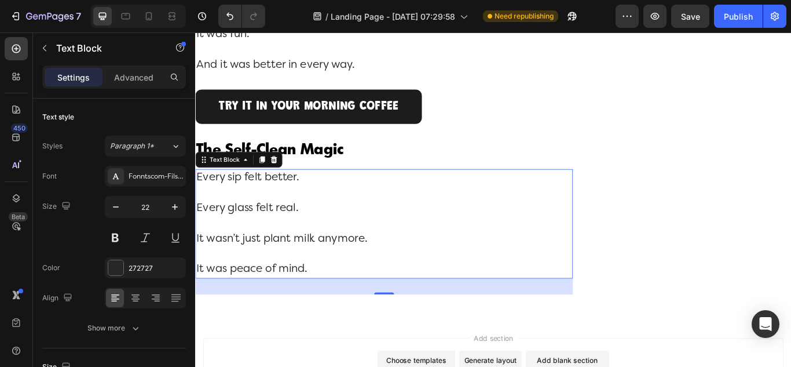 Image resolution: width=791 pixels, height=367 pixels. I want to click on p: Settings, so click(74, 77).